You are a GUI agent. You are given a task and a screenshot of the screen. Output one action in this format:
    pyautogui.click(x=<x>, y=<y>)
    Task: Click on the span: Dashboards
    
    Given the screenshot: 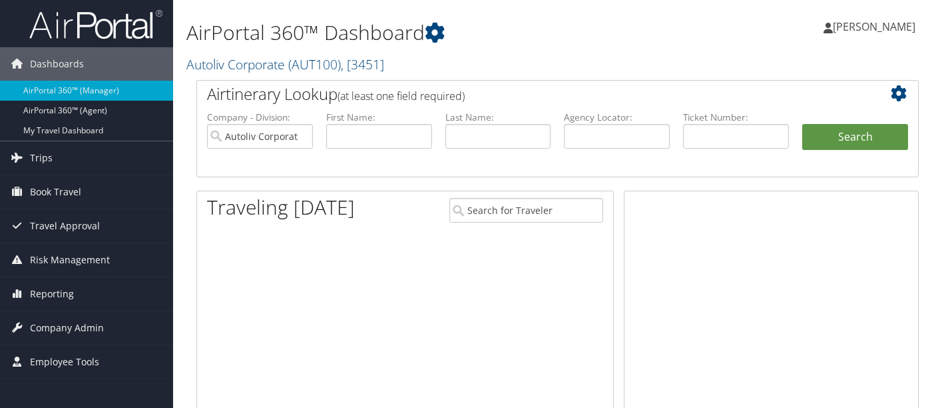 What is the action you would take?
    pyautogui.click(x=57, y=64)
    